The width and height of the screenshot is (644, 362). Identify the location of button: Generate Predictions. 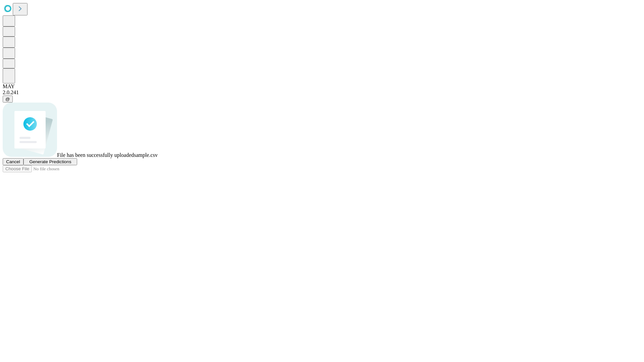
(50, 162).